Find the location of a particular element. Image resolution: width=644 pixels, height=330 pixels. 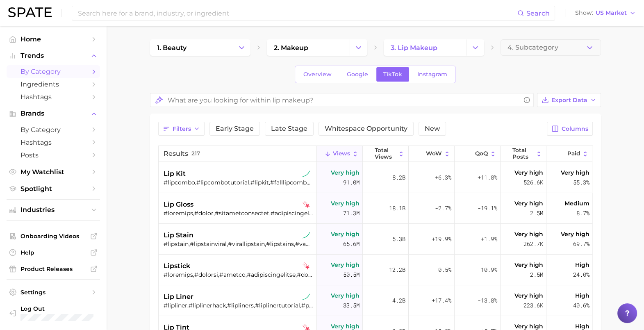

a: 3. lip makeup is located at coordinates (425, 48).